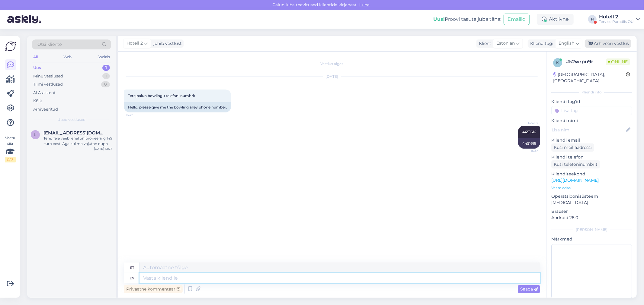 Image resolution: width=644 pixels, height=305 pixels. Describe the element at coordinates (10, 150) in the screenshot. I see `div: Vaata siia` at that location.